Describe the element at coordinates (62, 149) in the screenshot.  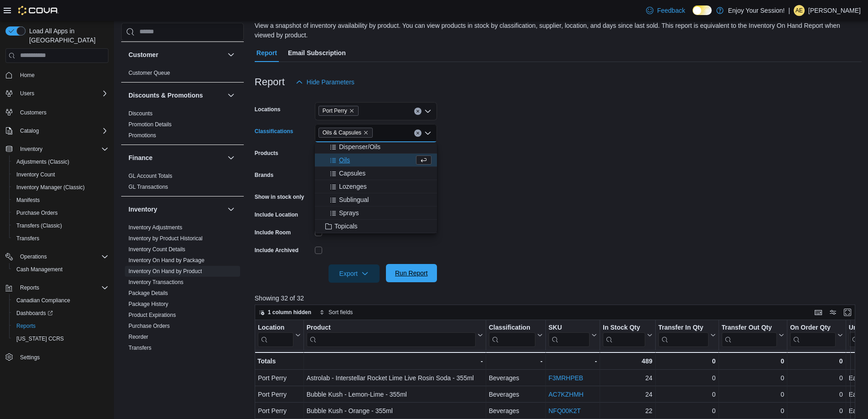
I see `span: Inventory` at that location.